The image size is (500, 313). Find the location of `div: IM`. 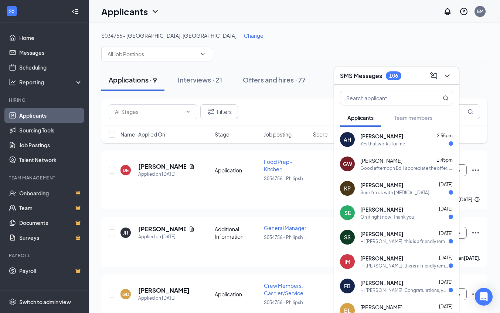

div: IM is located at coordinates (347, 261).